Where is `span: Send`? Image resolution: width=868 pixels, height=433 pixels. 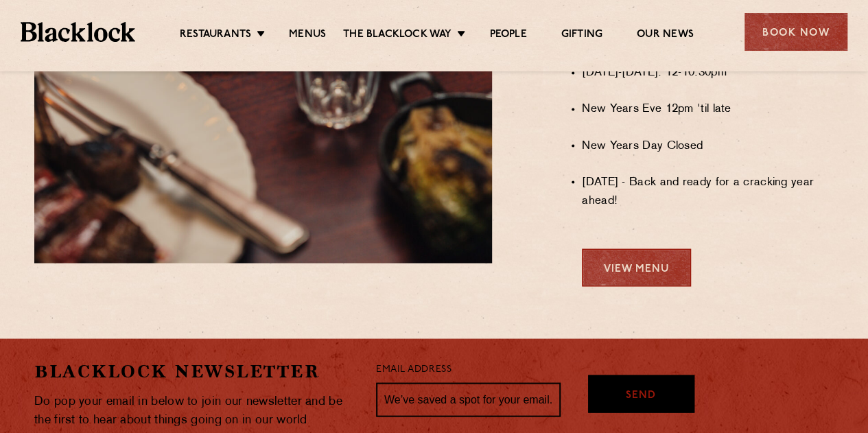 span: Send is located at coordinates (641, 396).